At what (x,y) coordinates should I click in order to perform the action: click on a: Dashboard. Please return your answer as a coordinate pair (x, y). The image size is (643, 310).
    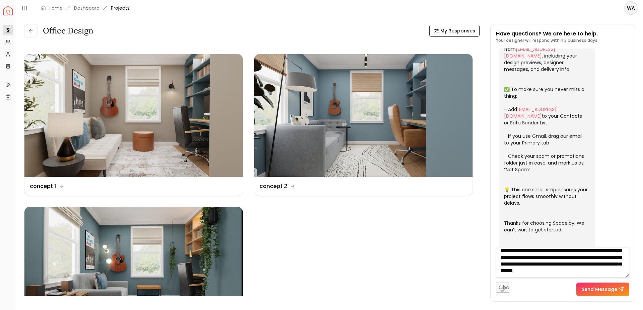
    Looking at the image, I should click on (87, 8).